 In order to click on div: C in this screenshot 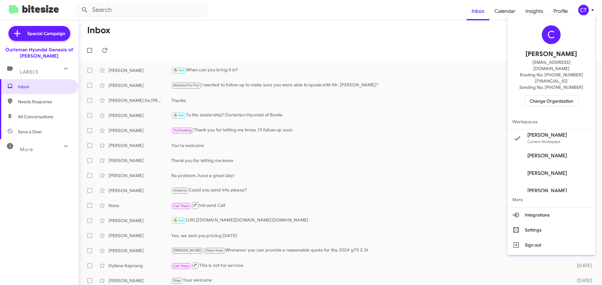, I will do `click(551, 35)`.